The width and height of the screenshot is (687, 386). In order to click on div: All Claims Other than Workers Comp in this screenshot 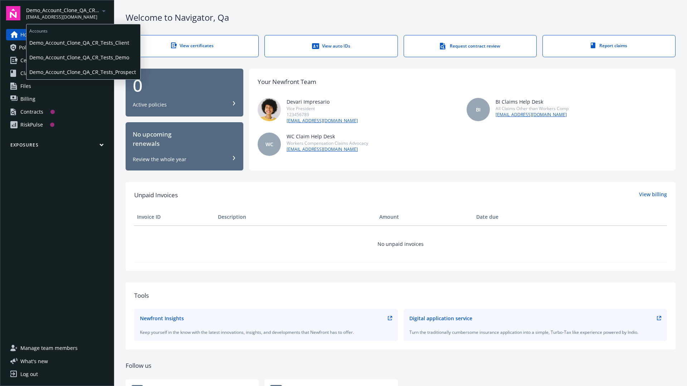, I will do `click(532, 108)`.